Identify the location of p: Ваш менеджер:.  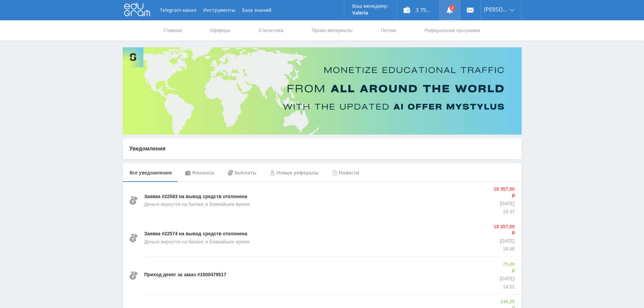
(370, 6).